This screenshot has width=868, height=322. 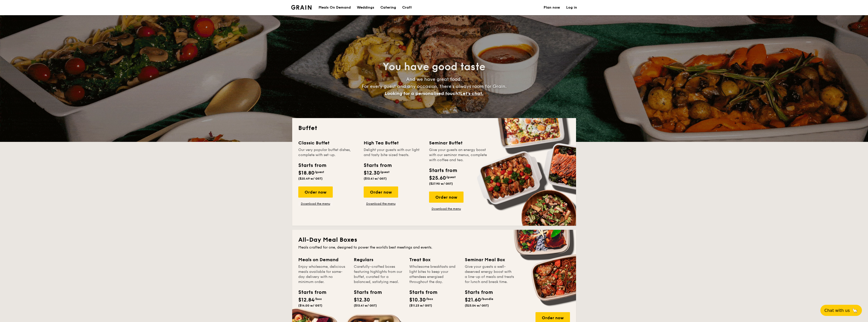 What do you see at coordinates (421, 306) in the screenshot?
I see `span: ($11.23 w/ GST)` at bounding box center [421, 306].